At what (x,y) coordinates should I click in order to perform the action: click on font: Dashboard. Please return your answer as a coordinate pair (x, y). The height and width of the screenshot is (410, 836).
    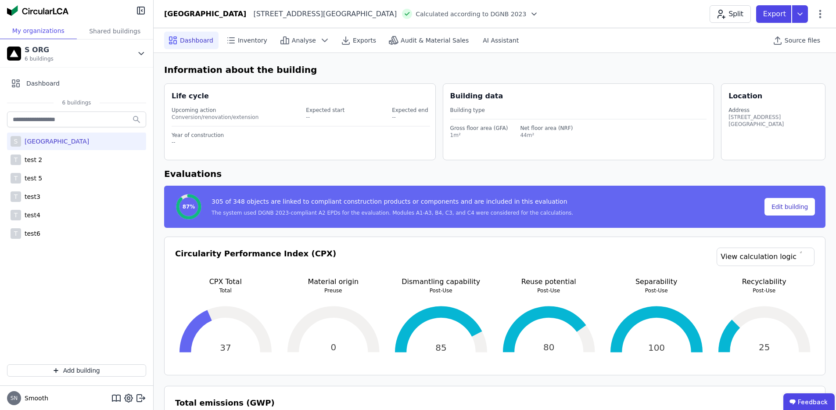
    Looking at the image, I should click on (197, 40).